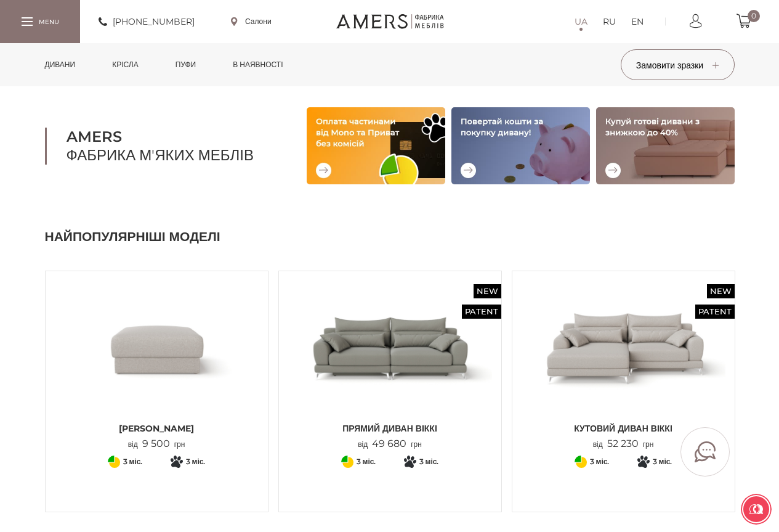 The height and width of the screenshot is (532, 779). What do you see at coordinates (390, 236) in the screenshot?
I see `h2: Найпопулярніші моделі` at bounding box center [390, 236].